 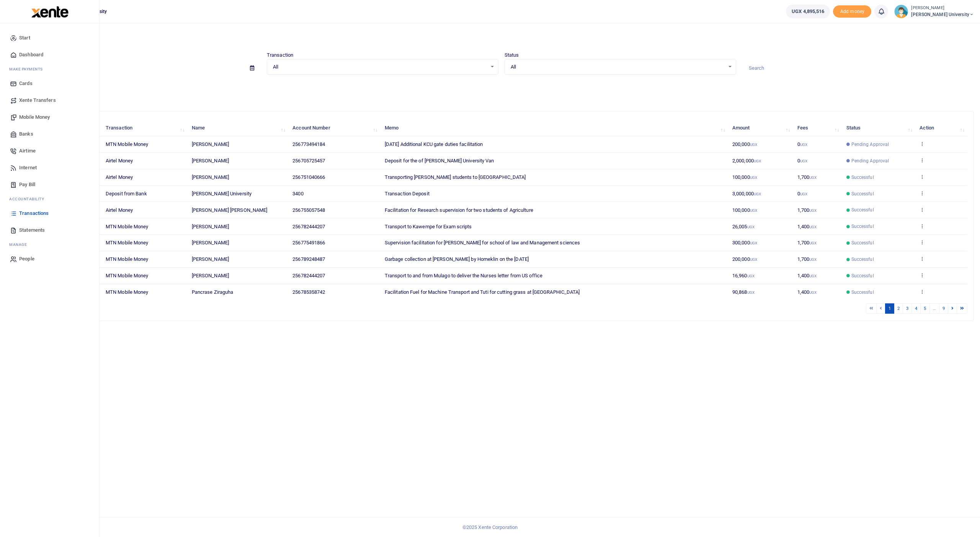 I want to click on span: Banks, so click(x=26, y=134).